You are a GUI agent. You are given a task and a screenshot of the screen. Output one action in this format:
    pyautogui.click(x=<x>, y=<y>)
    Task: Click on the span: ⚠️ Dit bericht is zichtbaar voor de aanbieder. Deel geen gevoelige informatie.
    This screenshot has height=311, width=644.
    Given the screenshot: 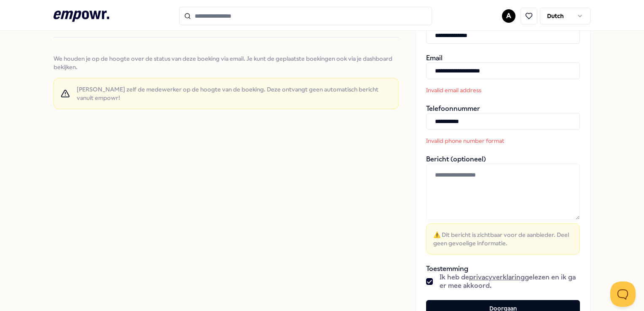 What is the action you would take?
    pyautogui.click(x=503, y=239)
    